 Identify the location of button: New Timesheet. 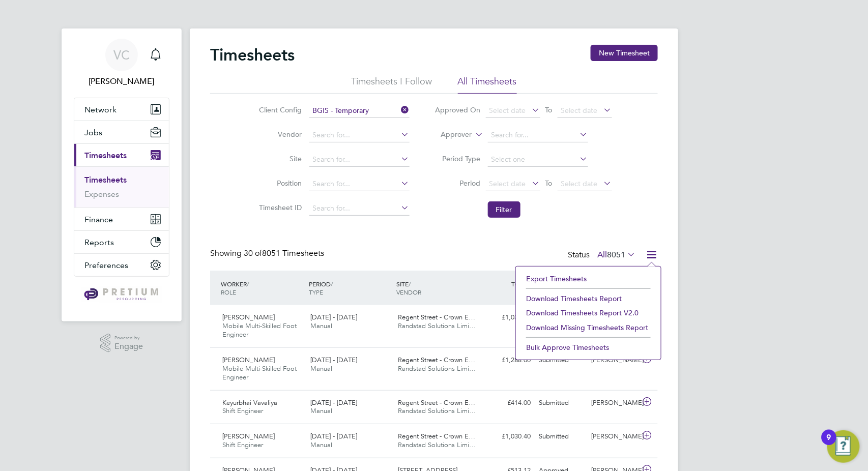
(625, 53).